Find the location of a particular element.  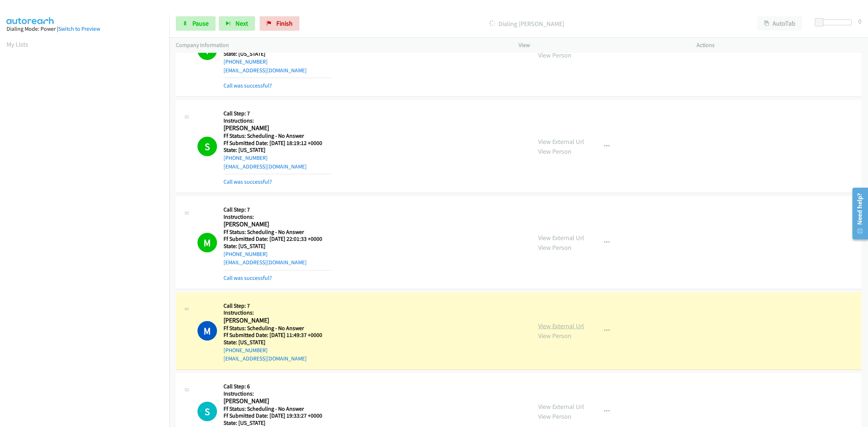

span: Next is located at coordinates (241, 23).